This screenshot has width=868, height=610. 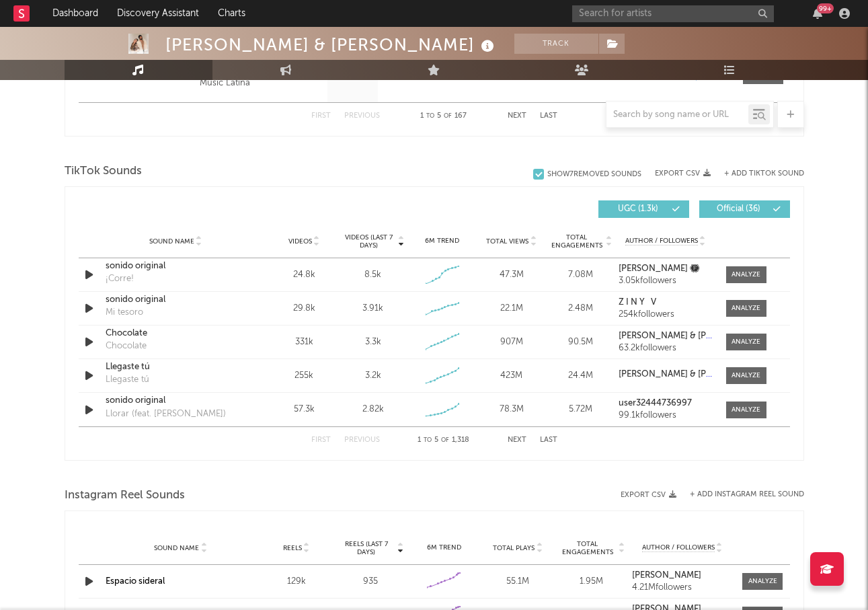 I want to click on div: 3.05k followers, so click(x=665, y=281).